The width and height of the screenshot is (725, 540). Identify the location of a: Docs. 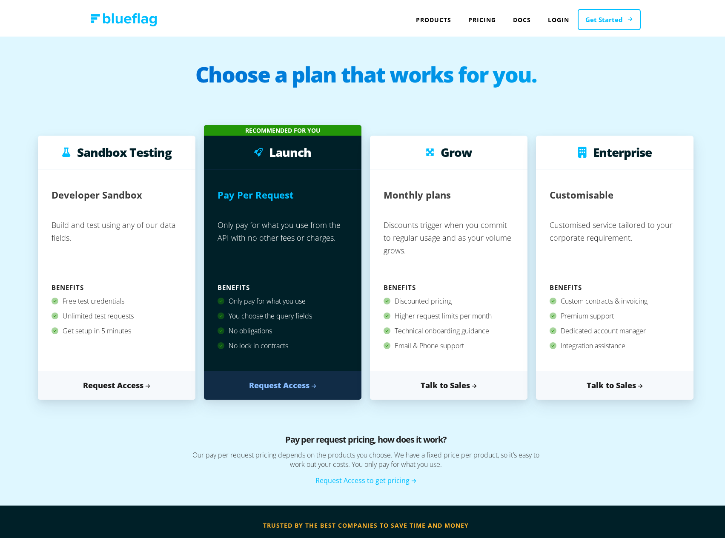
(522, 17).